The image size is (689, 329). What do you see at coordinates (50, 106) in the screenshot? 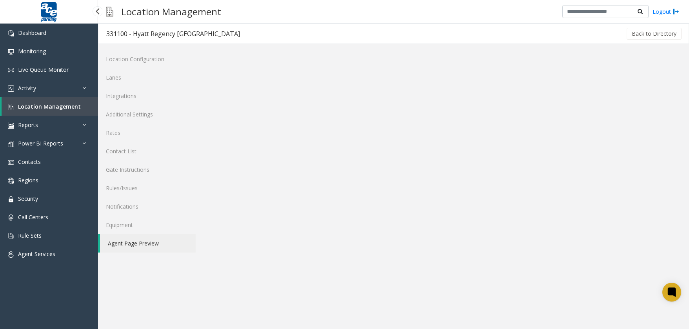
I see `a: Location Management` at bounding box center [50, 106].